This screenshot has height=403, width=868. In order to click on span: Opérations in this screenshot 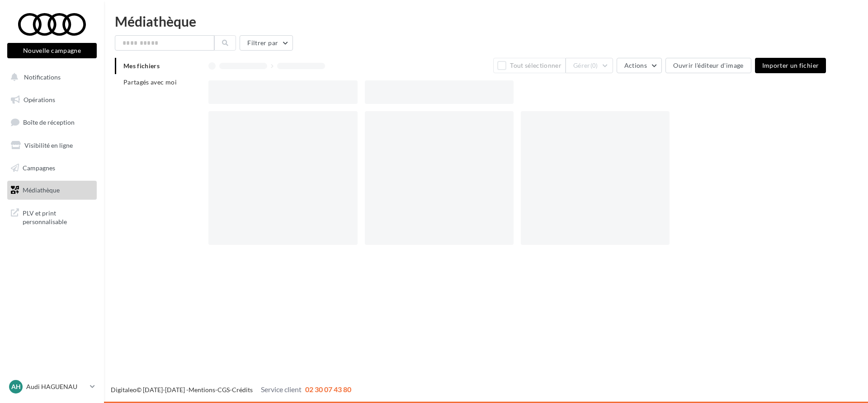, I will do `click(39, 99)`.